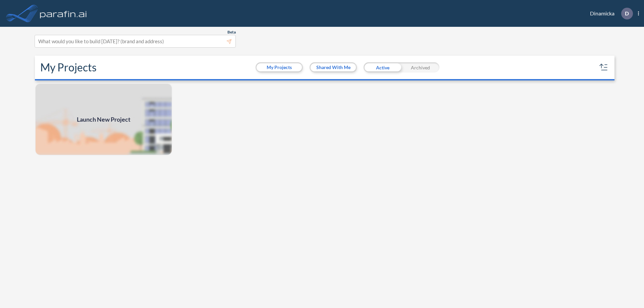 The width and height of the screenshot is (644, 308). I want to click on img: logo, so click(63, 13).